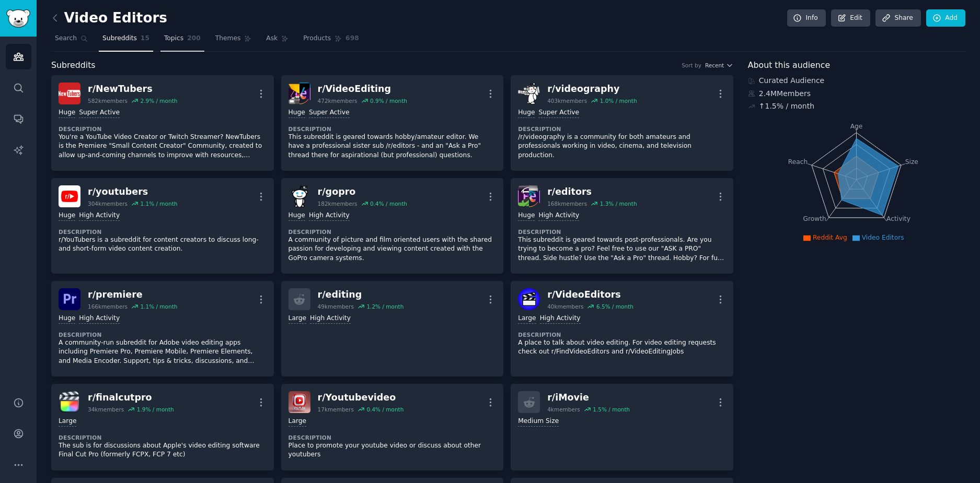  I want to click on div: 0.9 % / month, so click(389, 101).